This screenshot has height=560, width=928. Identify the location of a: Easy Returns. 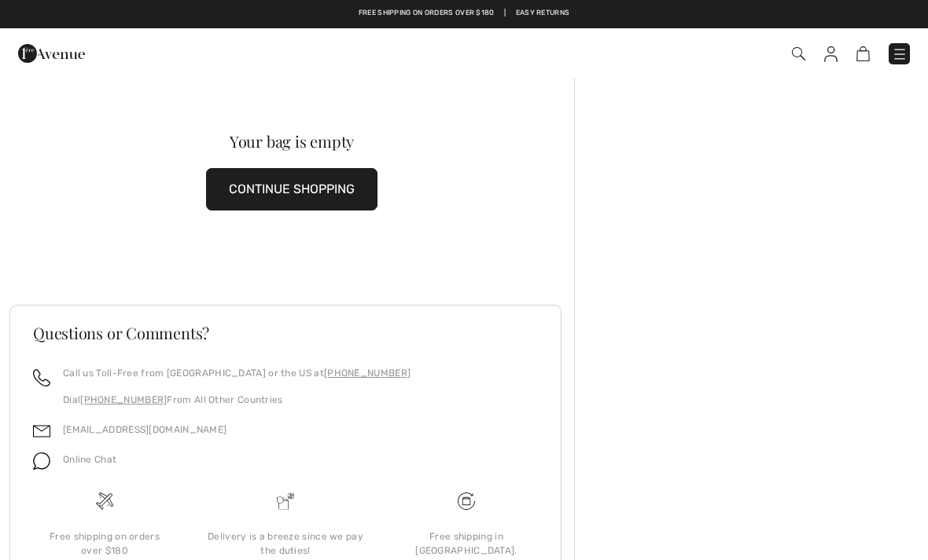
(543, 14).